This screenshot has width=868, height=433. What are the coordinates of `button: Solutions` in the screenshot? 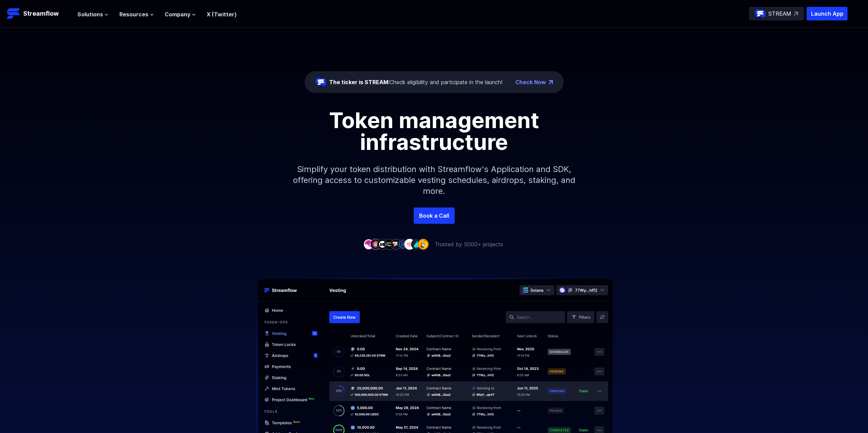 It's located at (93, 14).